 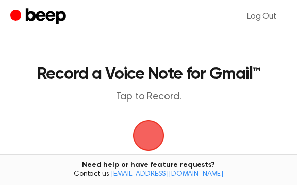 I want to click on p: Tap to Record., so click(x=148, y=97).